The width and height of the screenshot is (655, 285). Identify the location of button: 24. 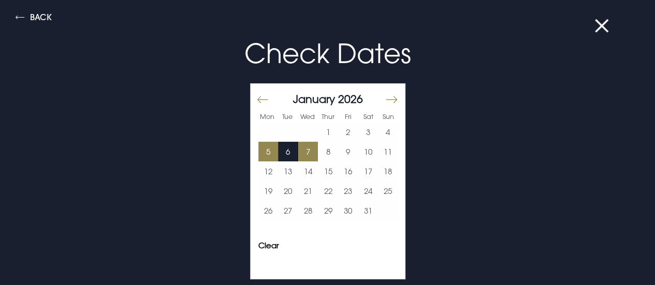
(368, 191).